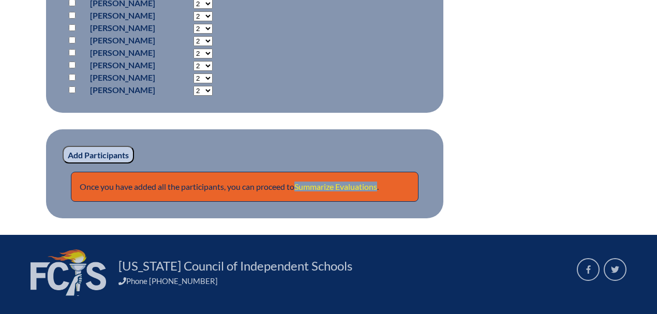 The width and height of the screenshot is (657, 314). What do you see at coordinates (98, 155) in the screenshot?
I see `input: Add Participants` at bounding box center [98, 155].